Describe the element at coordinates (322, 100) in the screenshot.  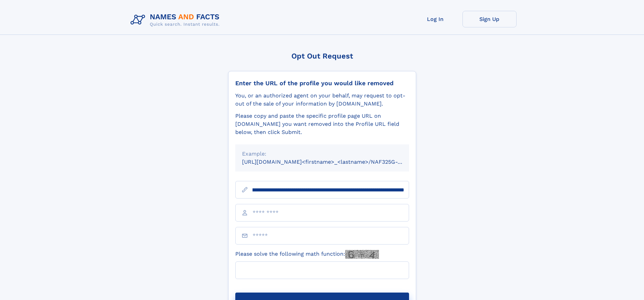
I see `div: You, or an authorized agent on your behalf, may request to opt-out of the sale of your informatio...` at that location.